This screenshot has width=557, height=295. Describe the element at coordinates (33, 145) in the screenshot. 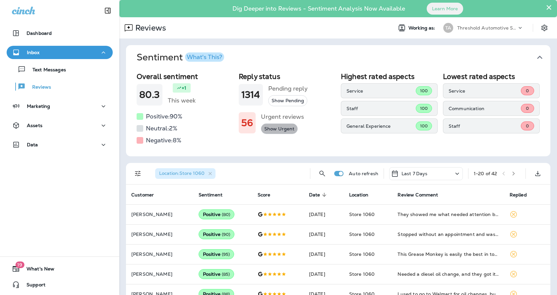

I see `p: Data` at that location.